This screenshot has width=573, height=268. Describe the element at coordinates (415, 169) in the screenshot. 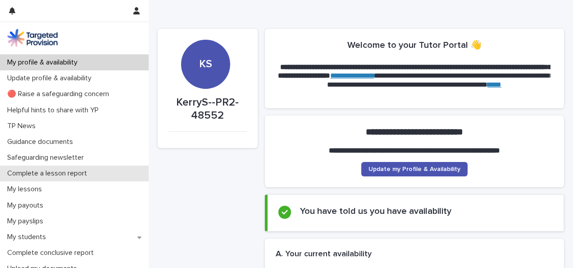

I see `a: Update my Profile & Availability` at that location.